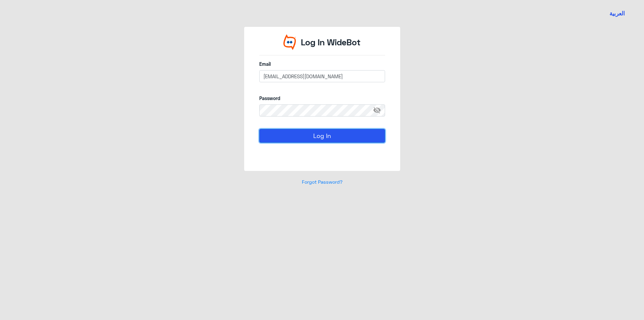 Image resolution: width=644 pixels, height=320 pixels. I want to click on a: Forgot Password?, so click(322, 181).